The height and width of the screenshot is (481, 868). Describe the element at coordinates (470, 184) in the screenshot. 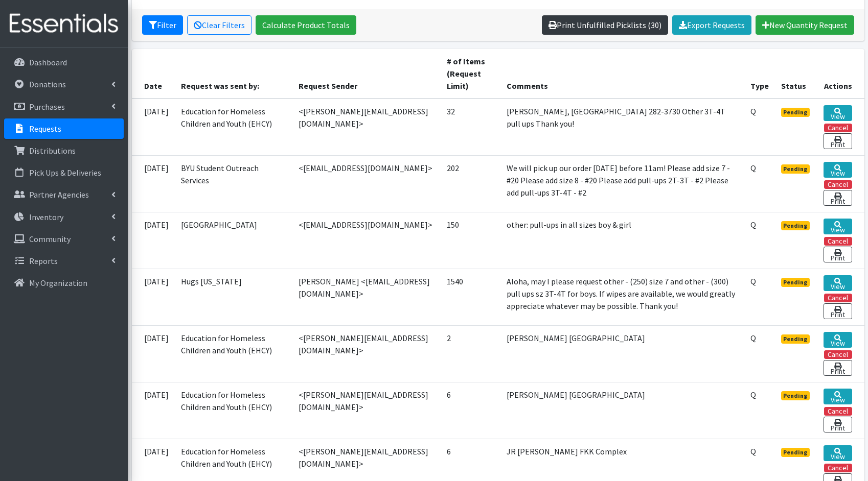

I see `td: 202` at that location.